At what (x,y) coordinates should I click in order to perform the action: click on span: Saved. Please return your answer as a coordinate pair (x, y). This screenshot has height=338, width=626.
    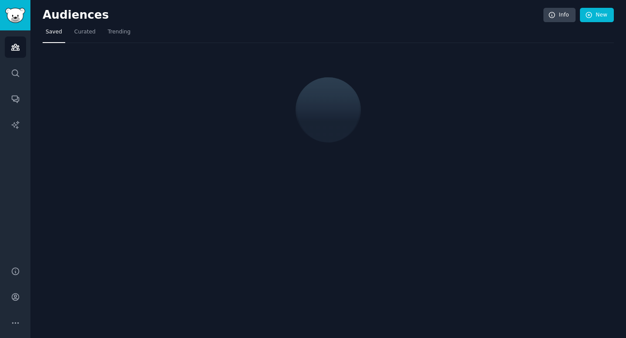
    Looking at the image, I should click on (54, 32).